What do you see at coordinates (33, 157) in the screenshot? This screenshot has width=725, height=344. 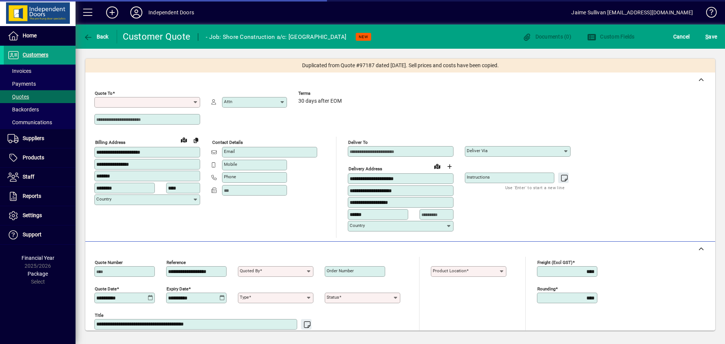 I see `span: Products` at bounding box center [33, 157].